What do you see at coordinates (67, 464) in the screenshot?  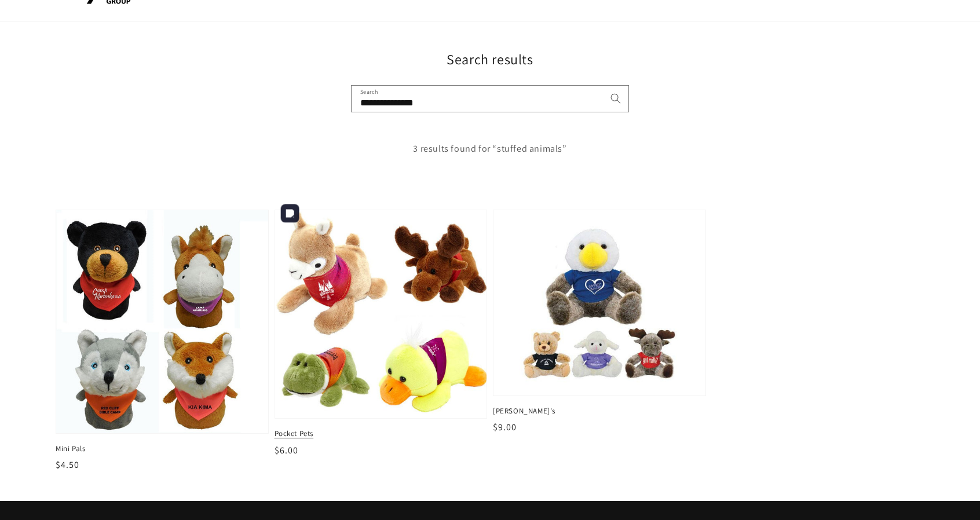 I see `span: $4.50` at bounding box center [67, 464].